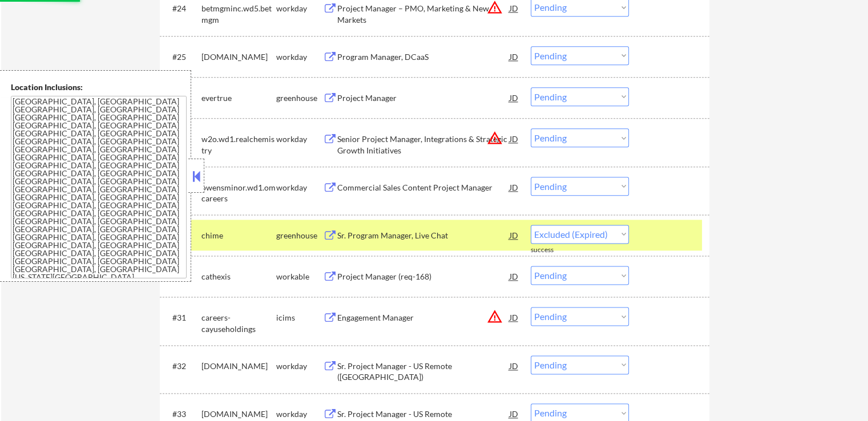  Describe the element at coordinates (424, 145) in the screenshot. I see `div: Senior Project Manager, Integrations & Strategic Growth Initiatives` at that location.